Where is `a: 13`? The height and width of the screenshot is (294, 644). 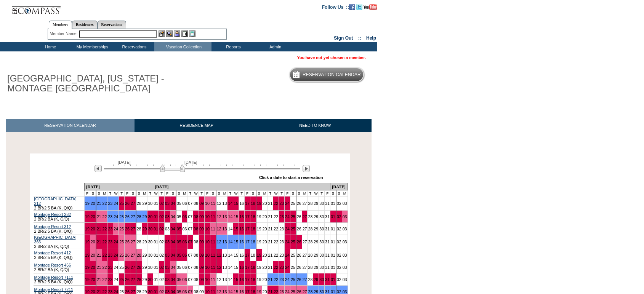 a: 13 is located at coordinates (225, 229).